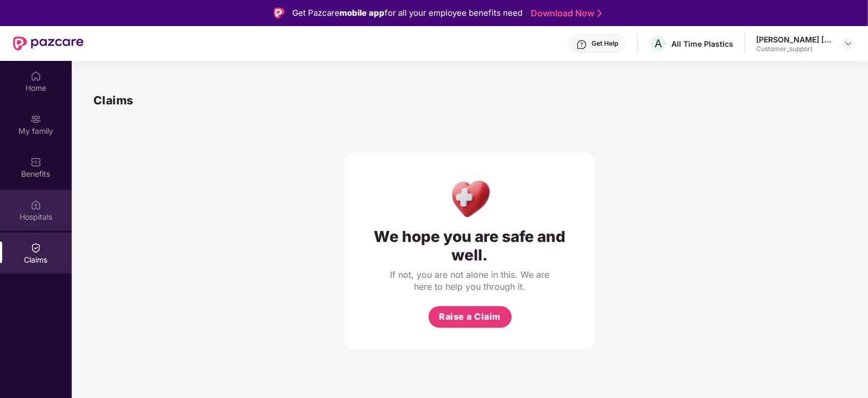 The width and height of the screenshot is (868, 398). Describe the element at coordinates (407, 13) in the screenshot. I see `div: Get Pazcare for all your employee benefits need` at that location.